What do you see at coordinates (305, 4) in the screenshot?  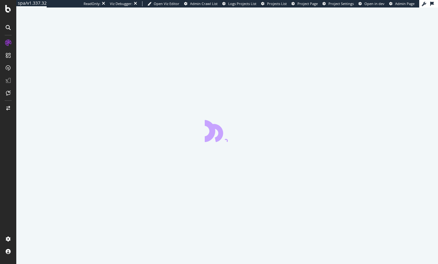 I see `a: Project Page` at bounding box center [305, 4].